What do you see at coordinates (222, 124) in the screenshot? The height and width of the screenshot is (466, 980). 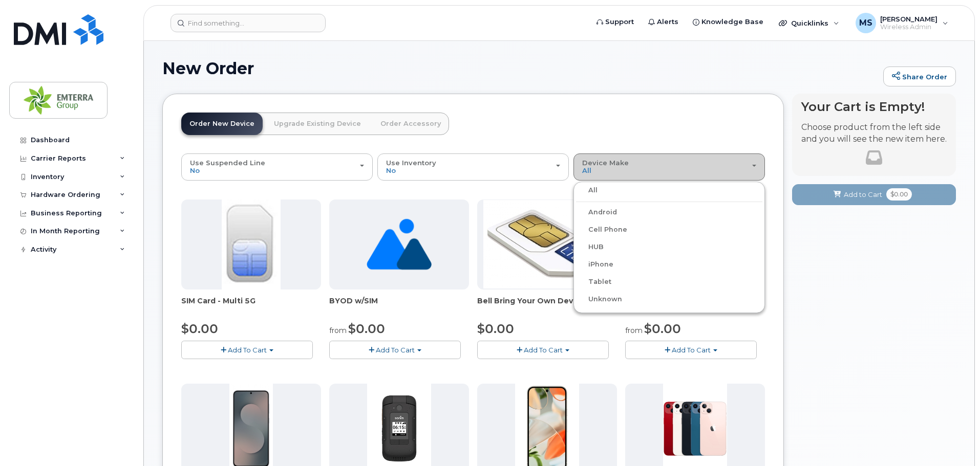 I see `a: Order New Device` at bounding box center [222, 124].